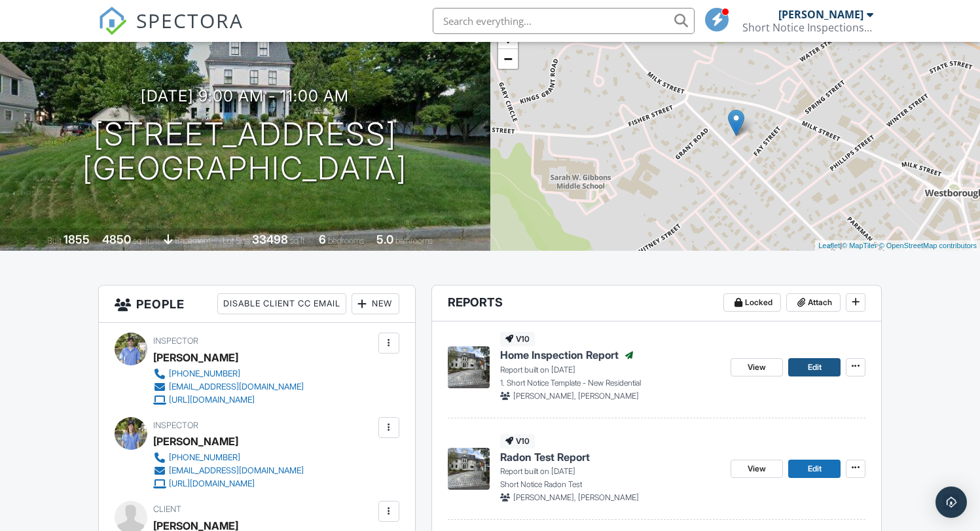 Image resolution: width=980 pixels, height=531 pixels. Describe the element at coordinates (508, 59) in the screenshot. I see `a: Zoom out` at that location.